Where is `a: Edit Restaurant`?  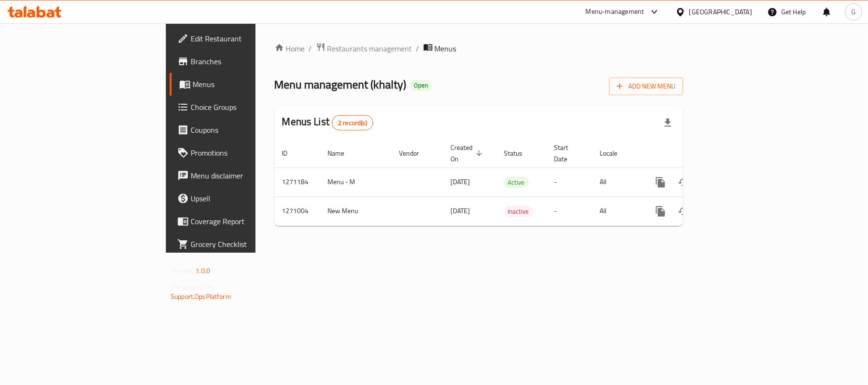
a: Edit Restaurant is located at coordinates (240, 39).